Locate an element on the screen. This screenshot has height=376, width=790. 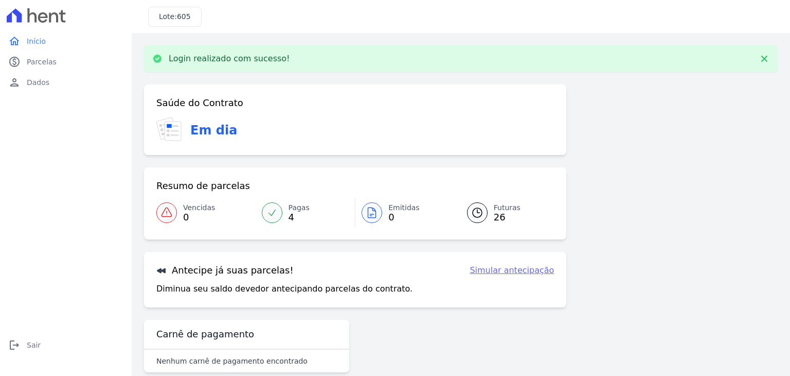
h3: Antecipe já suas parcelas! is located at coordinates (225, 270).